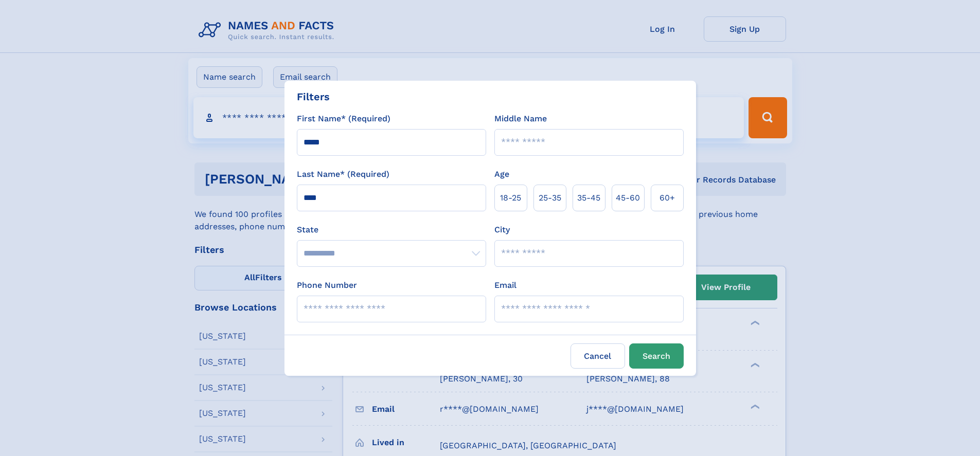 The image size is (980, 456). Describe the element at coordinates (627, 197) in the screenshot. I see `span: 45‑60` at that location.